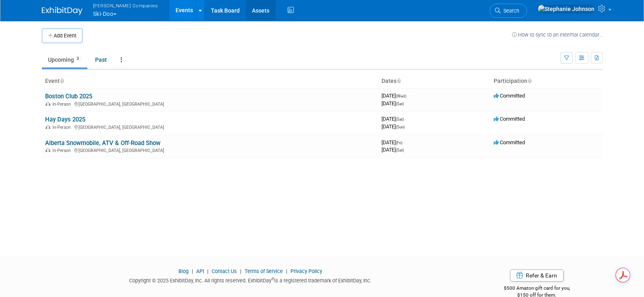 This screenshot has width=644, height=297. I want to click on a: Search, so click(508, 10).